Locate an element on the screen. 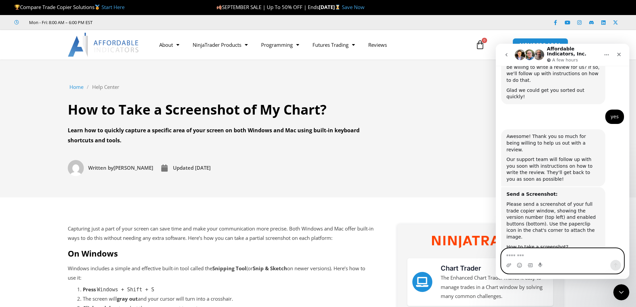  strong: gray out is located at coordinates (127, 298).